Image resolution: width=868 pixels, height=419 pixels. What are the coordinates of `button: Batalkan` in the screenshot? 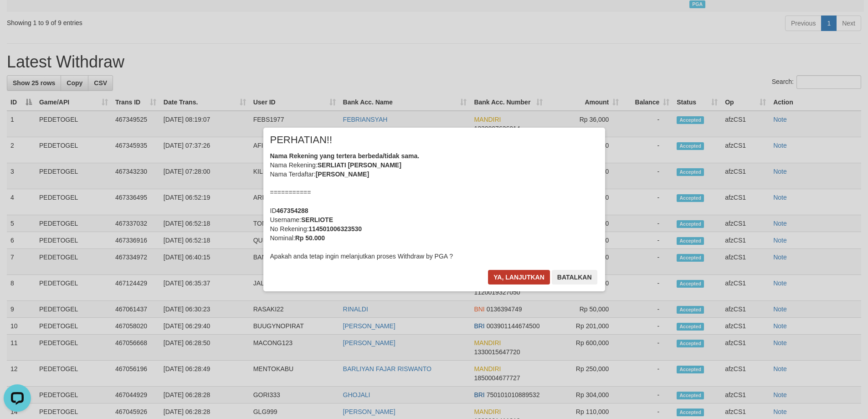 It's located at (575, 277).